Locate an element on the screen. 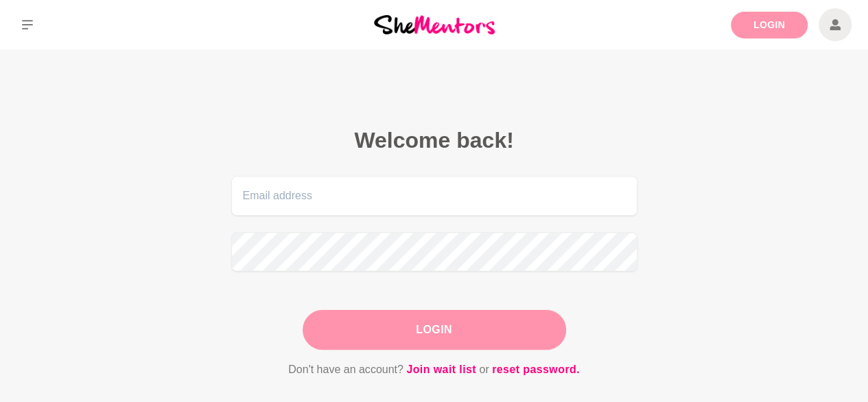 This screenshot has height=402, width=868. a: Login is located at coordinates (770, 25).